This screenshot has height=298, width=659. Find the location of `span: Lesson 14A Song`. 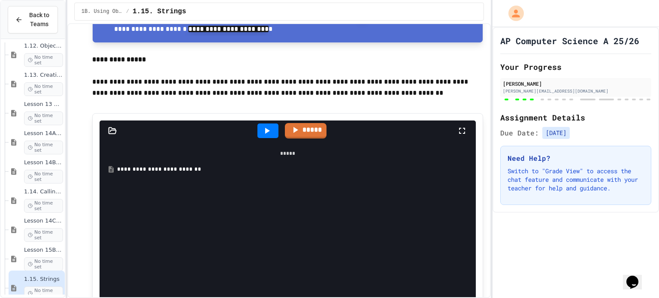

span: Lesson 14A Song is located at coordinates (43, 133).